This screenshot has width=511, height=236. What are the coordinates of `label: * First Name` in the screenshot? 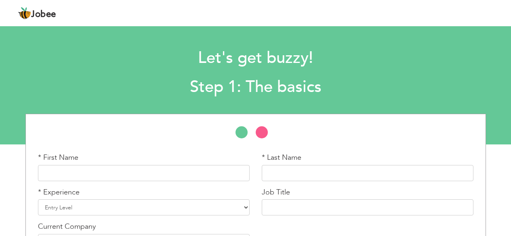 It's located at (58, 158).